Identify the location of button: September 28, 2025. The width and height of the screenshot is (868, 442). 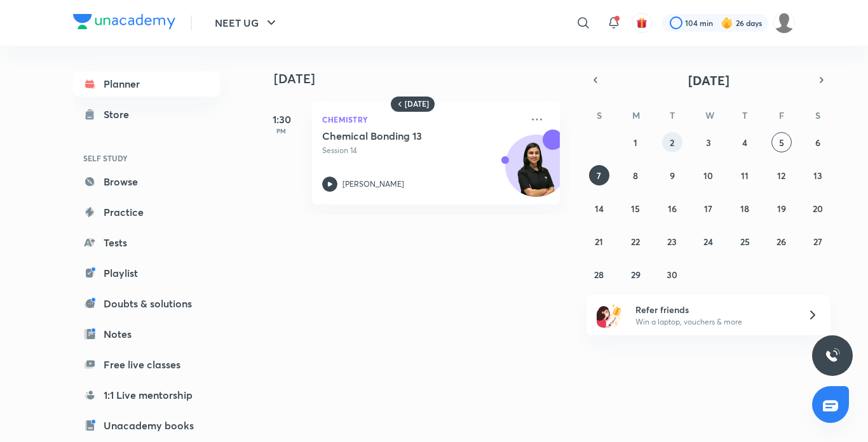
(599, 274).